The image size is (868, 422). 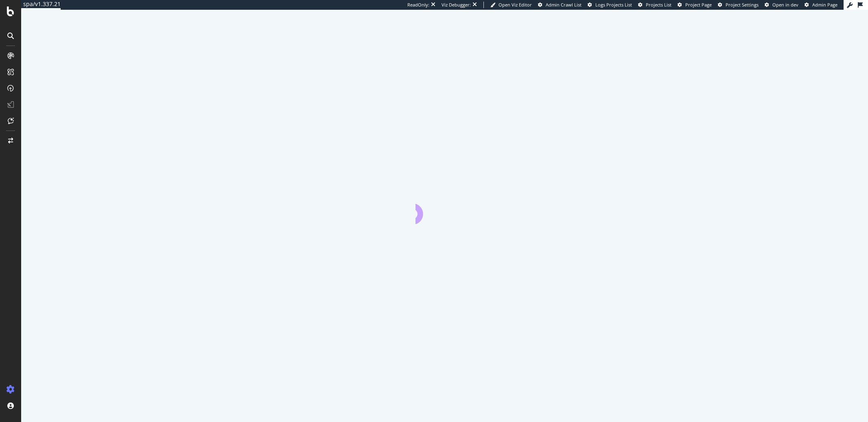 I want to click on a: Open in dev, so click(x=782, y=5).